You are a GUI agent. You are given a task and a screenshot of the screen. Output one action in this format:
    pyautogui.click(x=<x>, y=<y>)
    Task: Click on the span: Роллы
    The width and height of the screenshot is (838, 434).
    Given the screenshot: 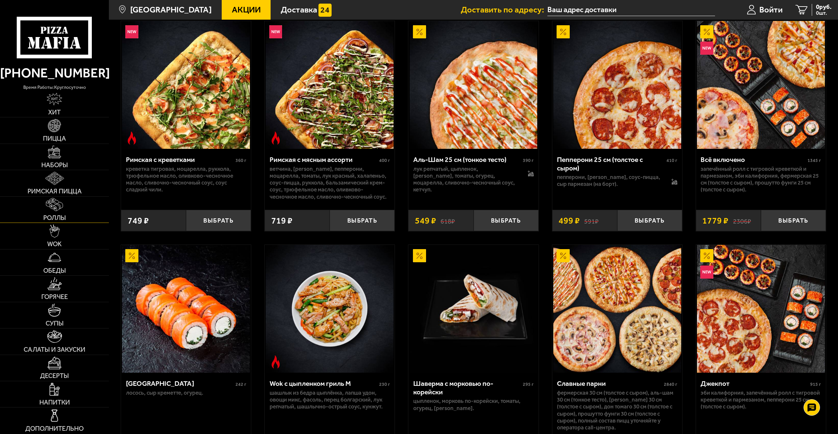 What is the action you would take?
    pyautogui.click(x=54, y=218)
    